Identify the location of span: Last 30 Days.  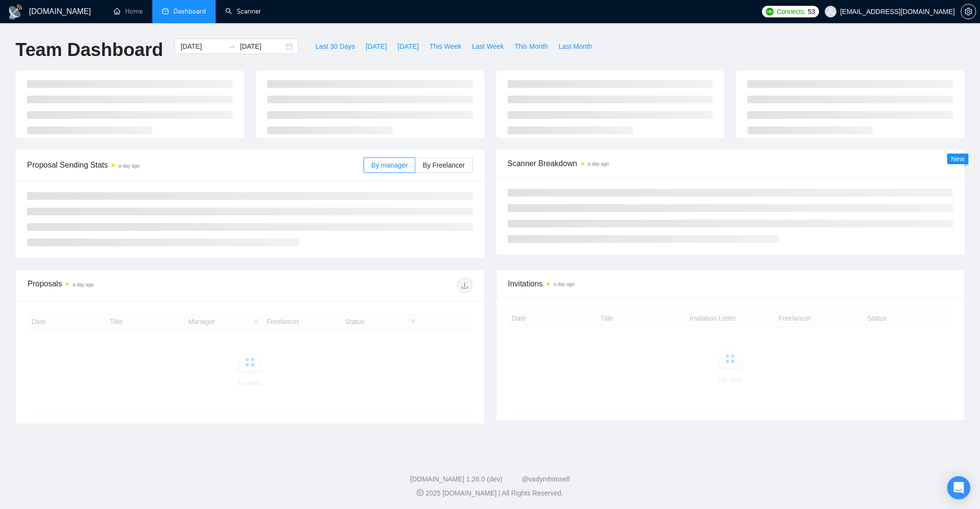
(335, 46).